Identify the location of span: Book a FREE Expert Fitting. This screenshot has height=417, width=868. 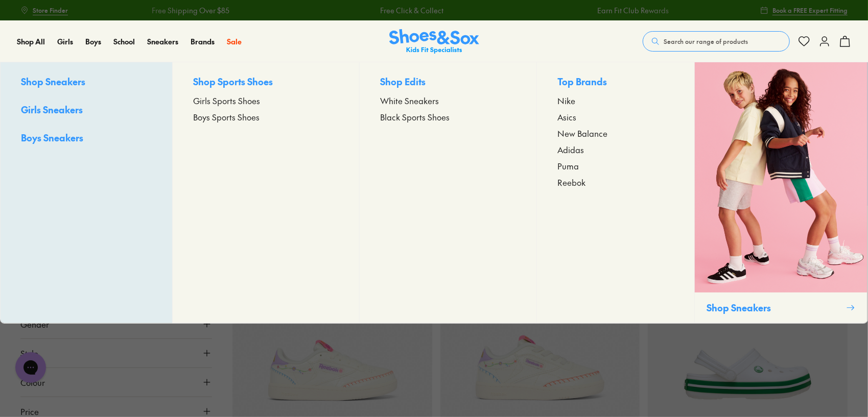
(810, 10).